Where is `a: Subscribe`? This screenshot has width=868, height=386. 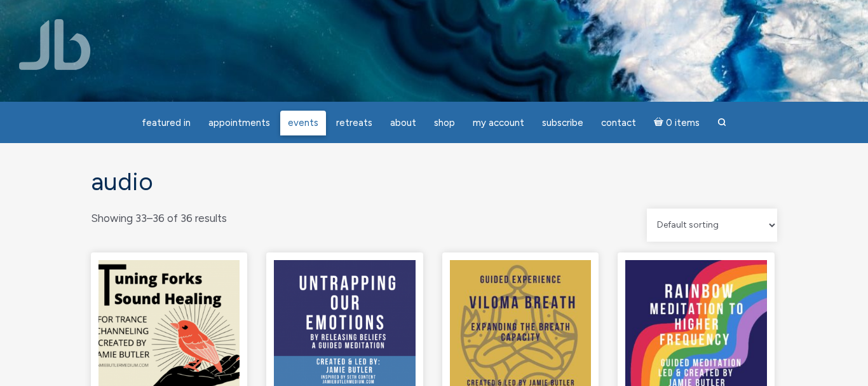 a: Subscribe is located at coordinates (562, 123).